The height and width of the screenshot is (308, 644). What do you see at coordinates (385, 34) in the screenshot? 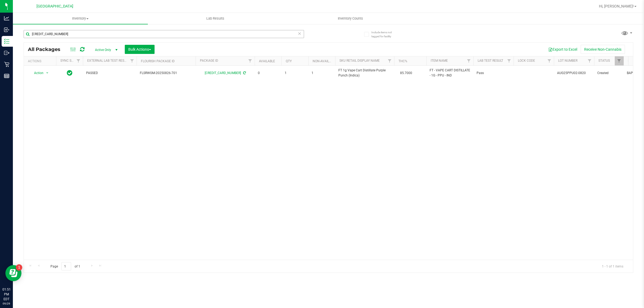
I see `span: Include items not tagged for facility` at bounding box center [385, 34].